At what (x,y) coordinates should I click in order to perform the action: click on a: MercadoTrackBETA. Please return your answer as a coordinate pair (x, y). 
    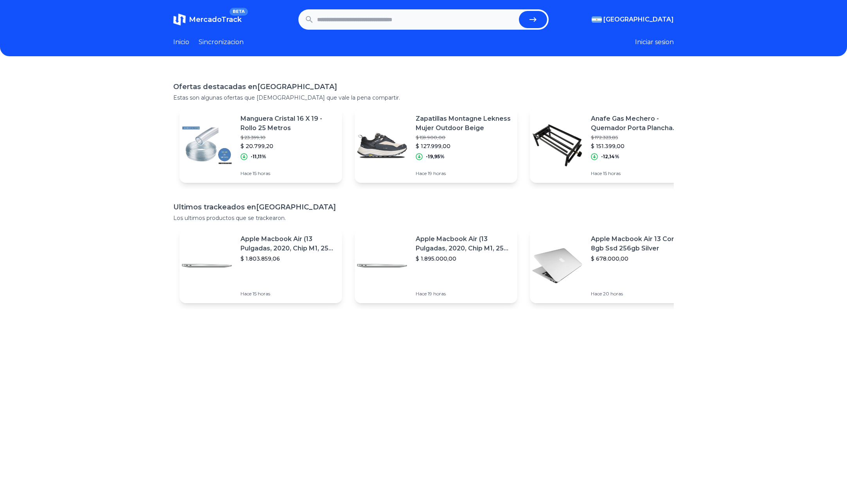
    Looking at the image, I should click on (207, 20).